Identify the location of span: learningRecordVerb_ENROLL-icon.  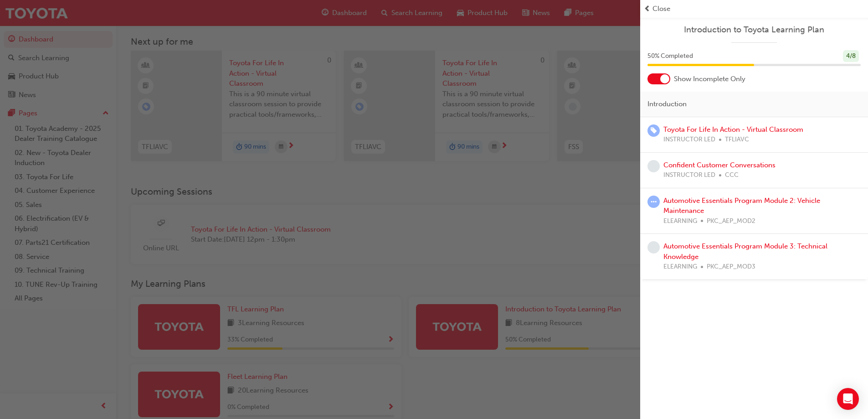
(653, 130).